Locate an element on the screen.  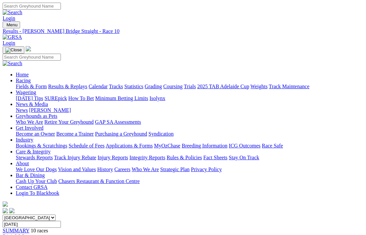
a: Applications & Forms is located at coordinates (129, 145).